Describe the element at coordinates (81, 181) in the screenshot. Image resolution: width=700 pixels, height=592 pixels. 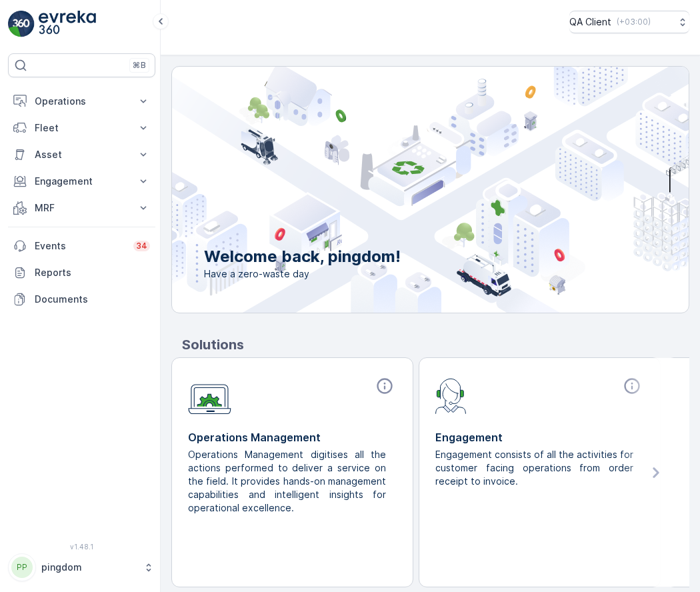
I see `button: Engagement` at that location.